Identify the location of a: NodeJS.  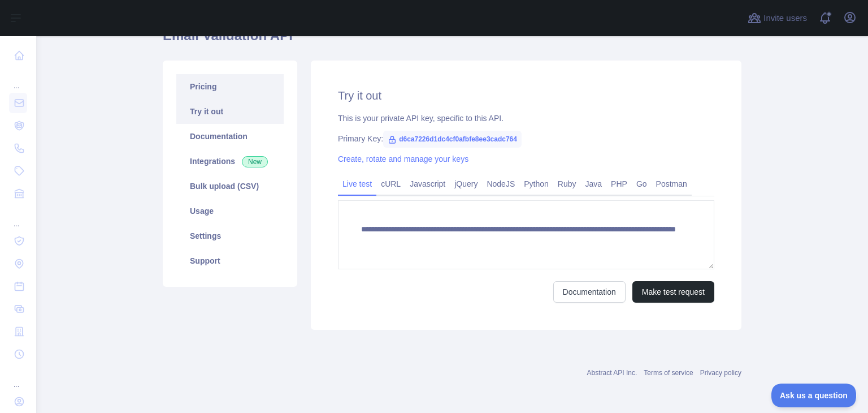
(500, 184).